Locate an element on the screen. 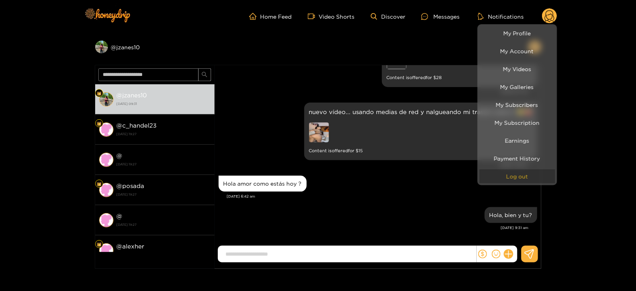 The image size is (636, 291). a: My Account is located at coordinates (517, 51).